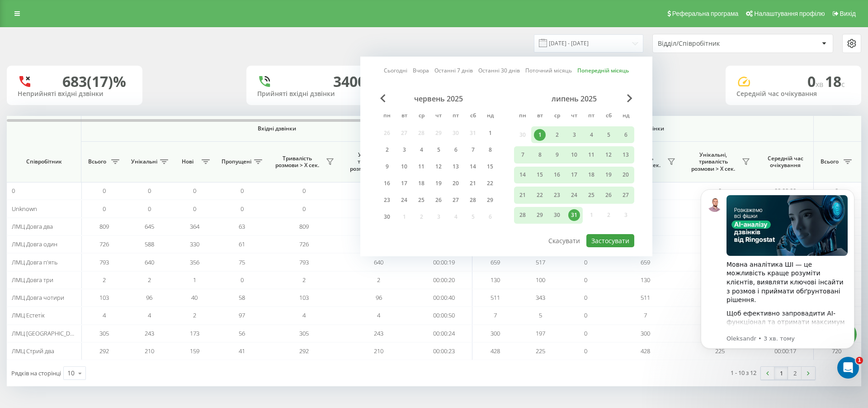 The width and height of the screenshot is (868, 408). Describe the element at coordinates (456, 167) in the screenshot. I see `div: пт 13 черв 2025 р.` at that location.